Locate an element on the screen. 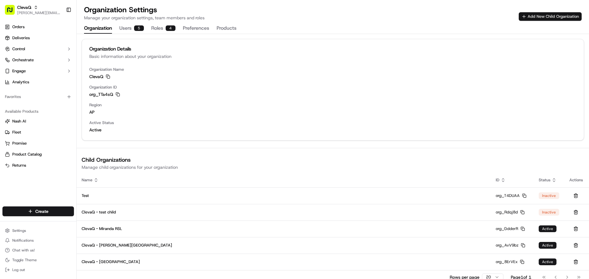  button: Add New Child Organization is located at coordinates (550, 17).